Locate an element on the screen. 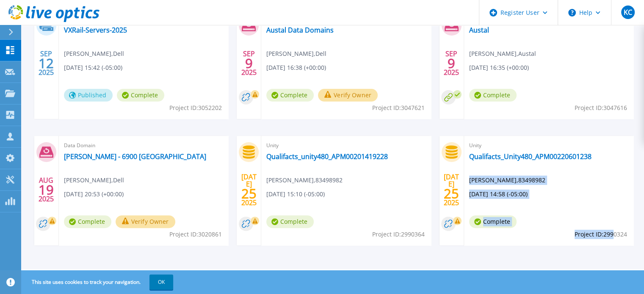 The image size is (644, 294). span: 19 is located at coordinates (46, 190).